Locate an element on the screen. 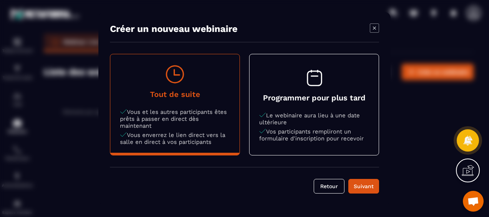 The width and height of the screenshot is (489, 217). h4: Programmer pour plus tard is located at coordinates (314, 98).